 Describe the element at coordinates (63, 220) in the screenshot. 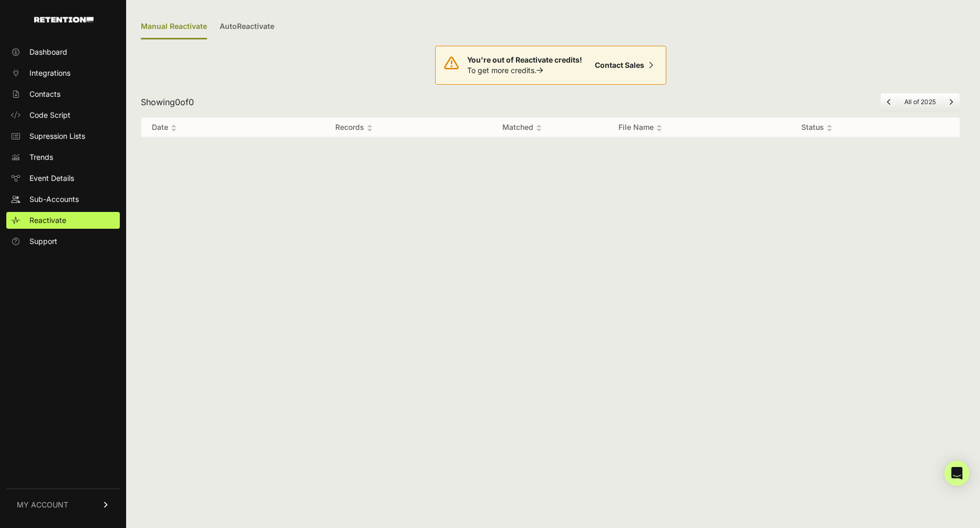

I see `a: Reactivate` at that location.